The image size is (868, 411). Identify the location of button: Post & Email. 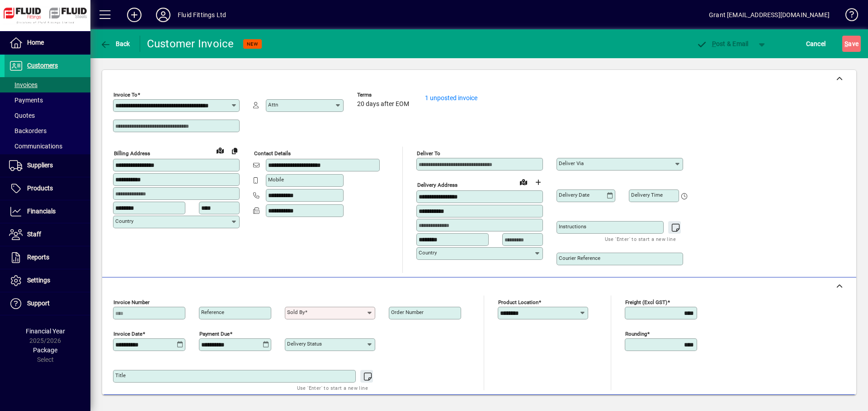
(722, 44).